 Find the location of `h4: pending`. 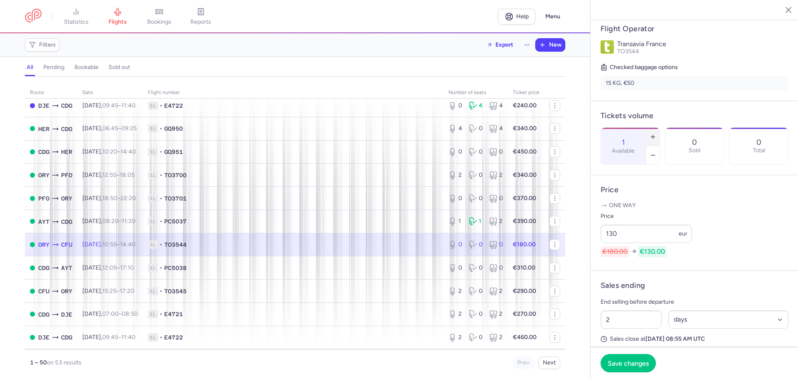

h4: pending is located at coordinates (54, 67).